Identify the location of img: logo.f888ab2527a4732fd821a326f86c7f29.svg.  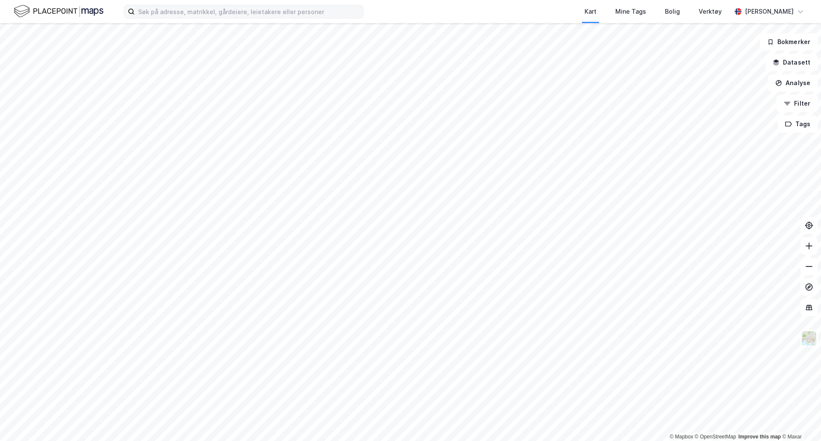
(59, 11).